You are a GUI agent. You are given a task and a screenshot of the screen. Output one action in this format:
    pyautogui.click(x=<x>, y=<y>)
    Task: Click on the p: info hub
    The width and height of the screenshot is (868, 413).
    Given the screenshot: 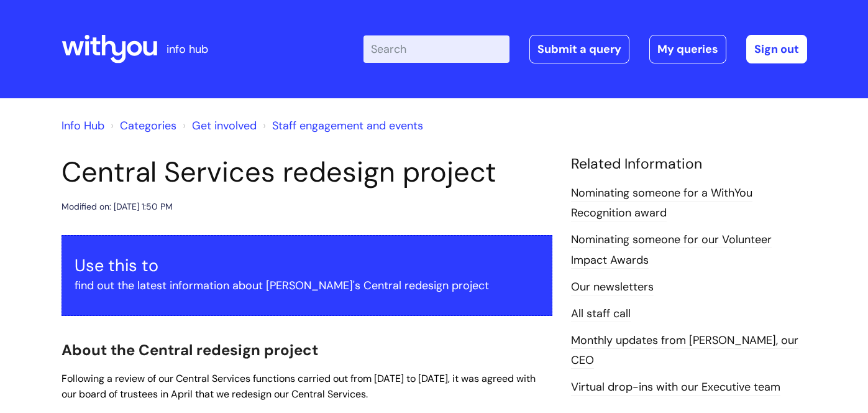 What is the action you would take?
    pyautogui.click(x=187, y=49)
    